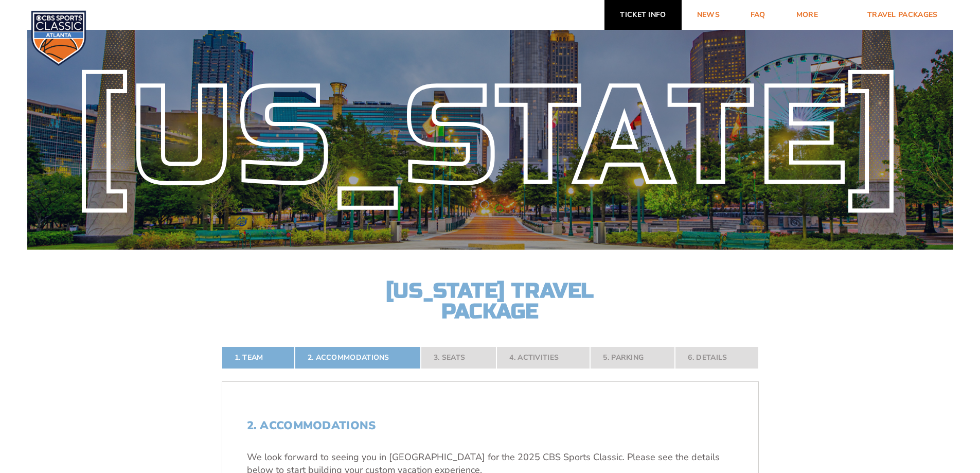 This screenshot has width=980, height=473. Describe the element at coordinates (258, 358) in the screenshot. I see `a: 1. Team` at that location.